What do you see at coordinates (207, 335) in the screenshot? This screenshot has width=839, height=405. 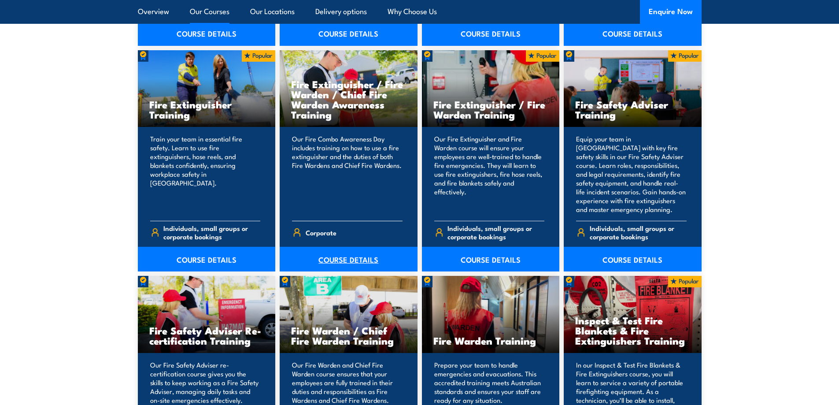 I see `h3: Fire Safety Adviser Re-certification Training` at bounding box center [207, 335].